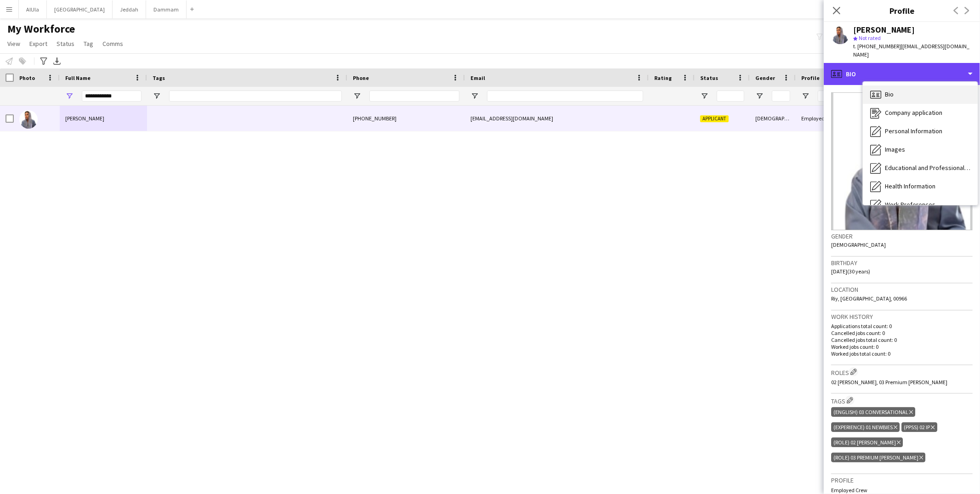 The height and width of the screenshot is (494, 980). What do you see at coordinates (29, 119) in the screenshot?
I see `img: Sara Alomran` at bounding box center [29, 119].